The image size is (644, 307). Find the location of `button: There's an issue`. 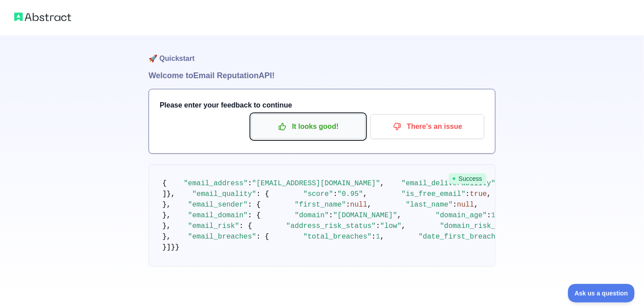

button: There's an issue is located at coordinates (428, 127).